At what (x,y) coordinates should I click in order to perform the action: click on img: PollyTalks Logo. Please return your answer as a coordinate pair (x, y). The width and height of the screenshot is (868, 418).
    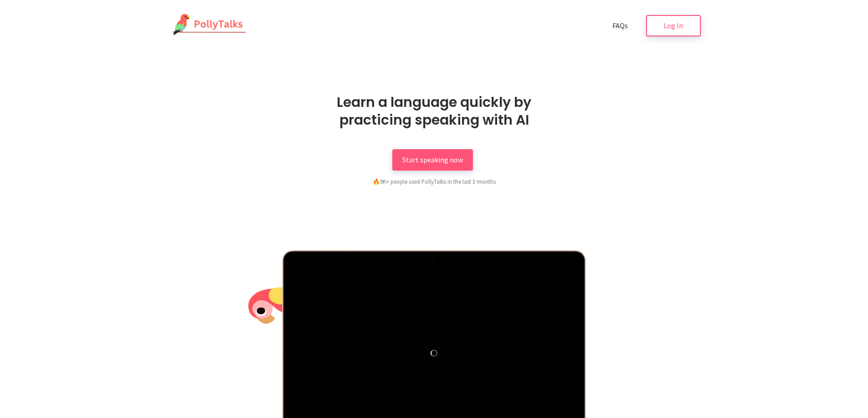
    Looking at the image, I should click on (207, 25).